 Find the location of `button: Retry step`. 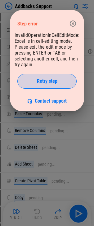

button: Retry step is located at coordinates (47, 81).